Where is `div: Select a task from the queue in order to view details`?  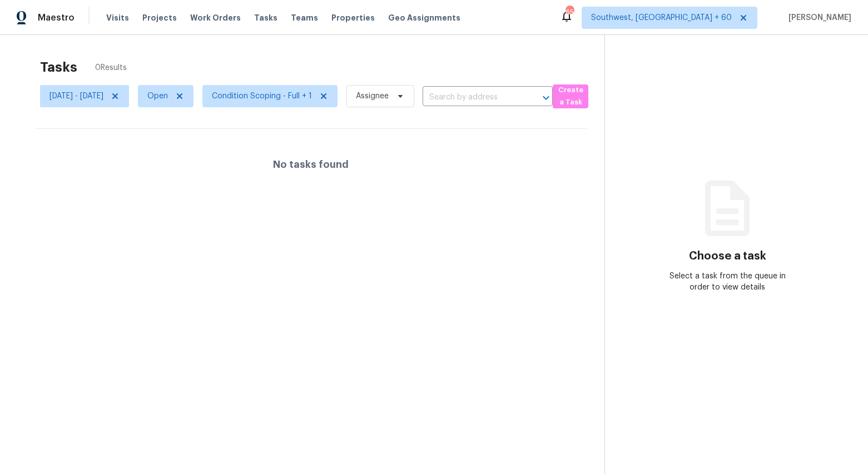 div: Select a task from the queue in order to view details is located at coordinates (728, 282).